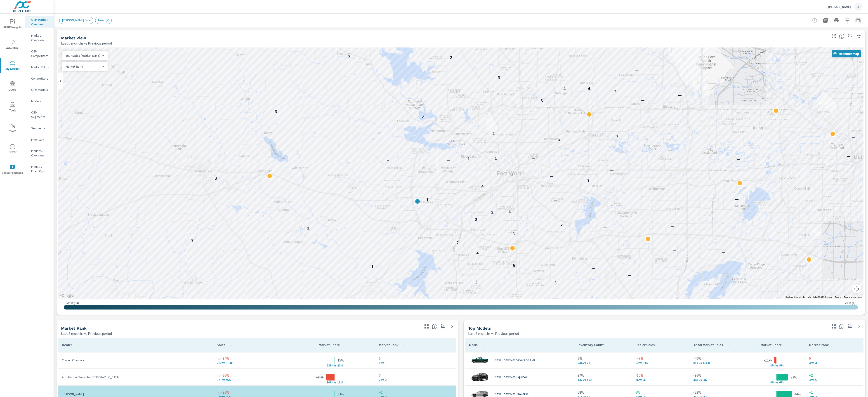  Describe the element at coordinates (795, 298) in the screenshot. I see `button: Keyboard shortcuts` at that location.